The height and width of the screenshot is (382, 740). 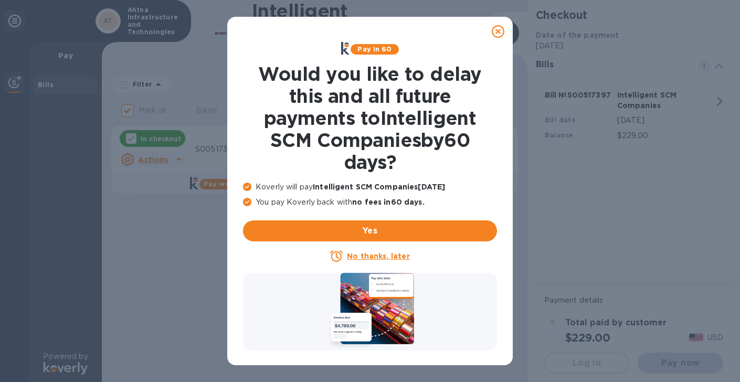 I want to click on h1: Would you like to delay this and all future payments to Intelligent SCM Companies by 60 days ?, so click(x=370, y=118).